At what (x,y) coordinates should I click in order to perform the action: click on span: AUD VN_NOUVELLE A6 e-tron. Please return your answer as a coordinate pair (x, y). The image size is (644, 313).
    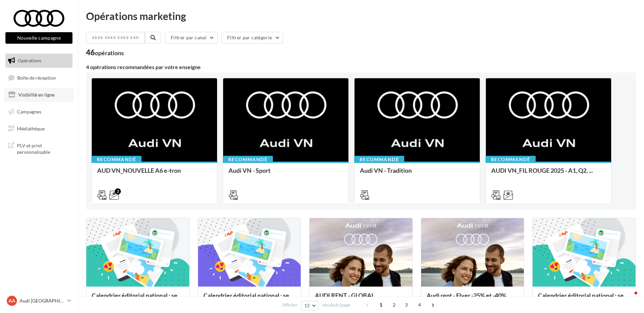
    Looking at the image, I should click on (139, 170).